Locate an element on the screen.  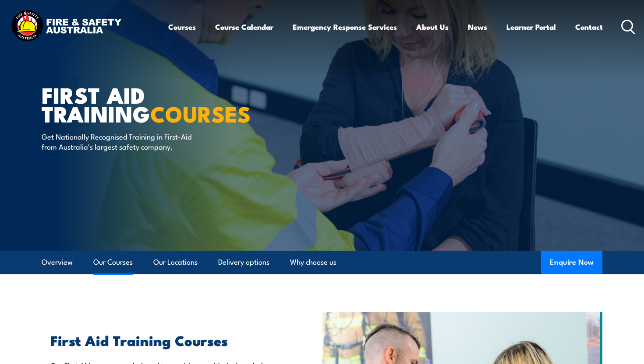
strong: COURSES is located at coordinates (200, 113).